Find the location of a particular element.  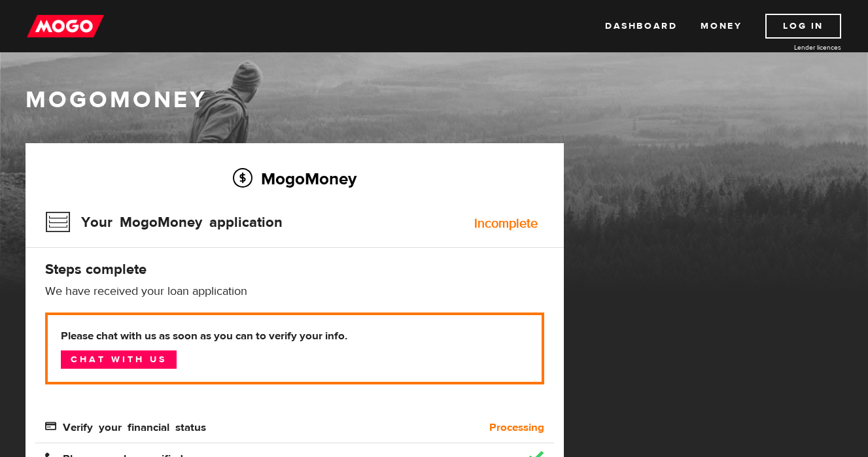

h4: Steps complete is located at coordinates (294, 270).